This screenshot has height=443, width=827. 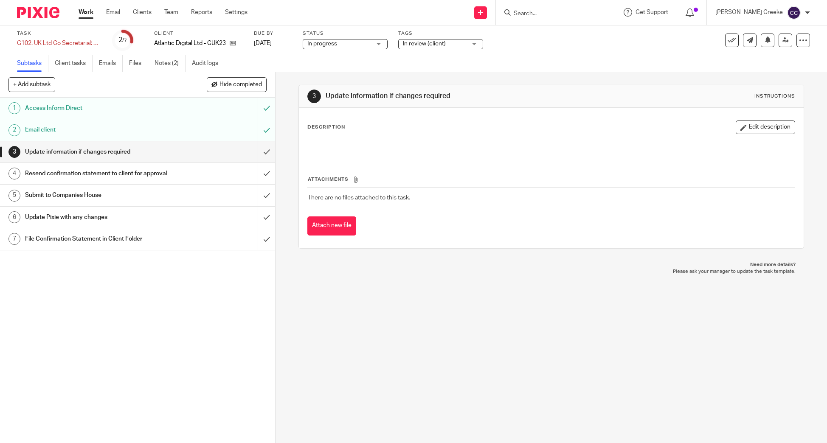 I want to click on a: Notes (2), so click(x=170, y=63).